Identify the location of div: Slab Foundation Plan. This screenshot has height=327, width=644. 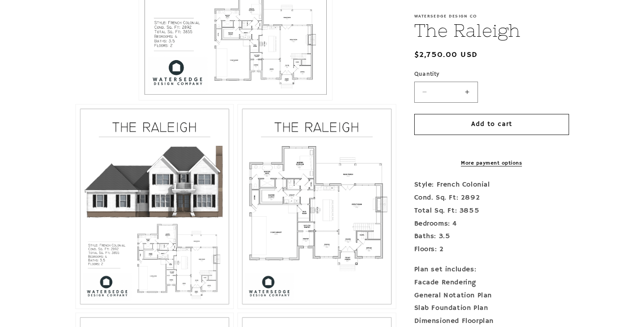
(491, 308).